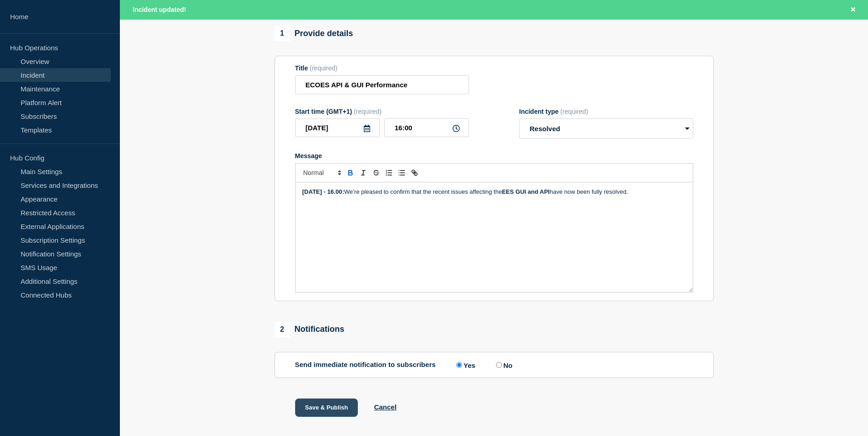 The width and height of the screenshot is (868, 436). I want to click on button: Toggle bold text, so click(351, 173).